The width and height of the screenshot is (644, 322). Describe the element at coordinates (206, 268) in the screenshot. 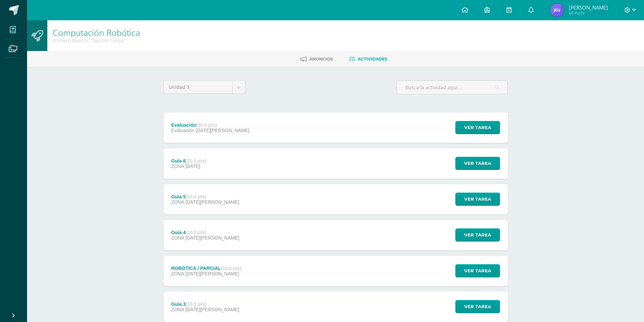

I see `div: ROBÓTICA / PARCIAL` at that location.